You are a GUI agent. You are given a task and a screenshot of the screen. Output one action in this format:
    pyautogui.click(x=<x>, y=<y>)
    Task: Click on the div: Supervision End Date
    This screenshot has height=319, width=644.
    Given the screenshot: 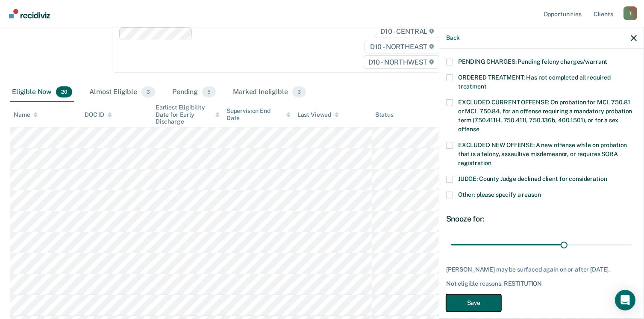 What is the action you would take?
    pyautogui.click(x=258, y=114)
    